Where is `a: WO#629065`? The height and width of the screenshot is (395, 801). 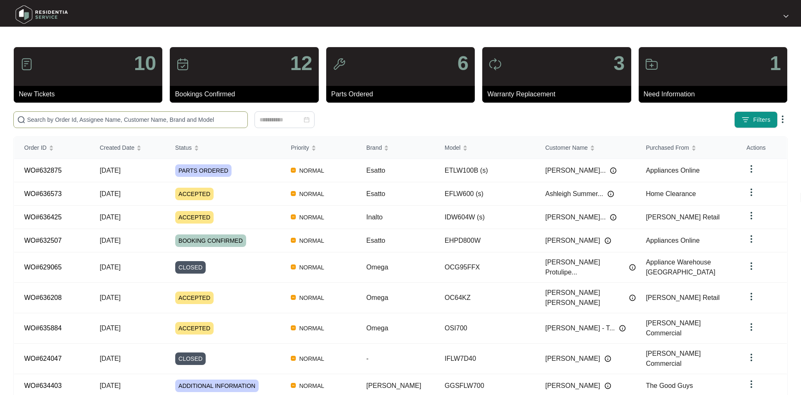
a: WO#629065 is located at coordinates (43, 267).